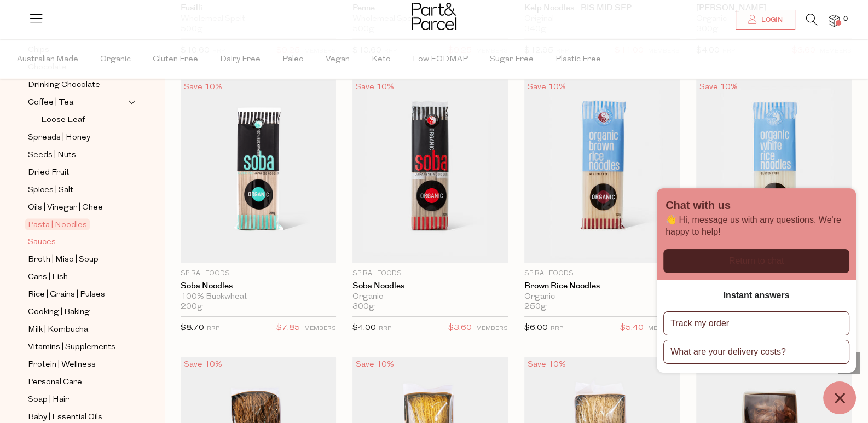 This screenshot has width=868, height=423. What do you see at coordinates (757, 301) in the screenshot?
I see `inbox-online-store-chat: Shopify online store chat` at bounding box center [757, 301].